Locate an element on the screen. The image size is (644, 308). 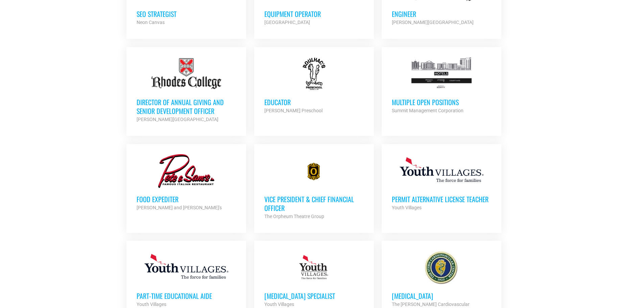
h3: Part-Time Educational Aide is located at coordinates (186, 296).